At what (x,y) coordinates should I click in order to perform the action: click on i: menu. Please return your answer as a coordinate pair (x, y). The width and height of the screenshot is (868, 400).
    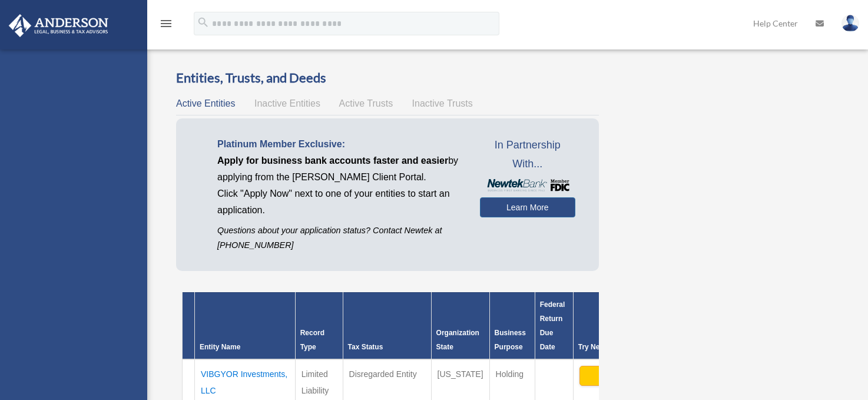
    Looking at the image, I should click on (166, 23).